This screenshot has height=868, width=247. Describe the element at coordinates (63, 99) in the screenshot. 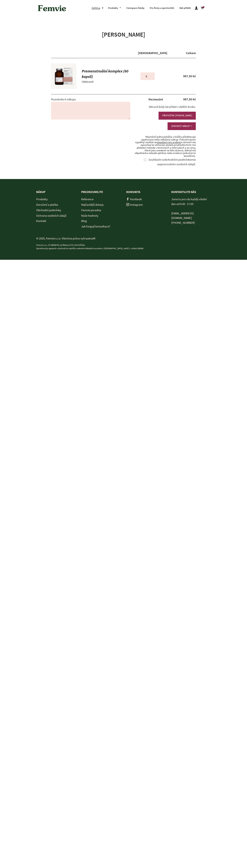

I see `label: Poznámka k nákupu` at that location.